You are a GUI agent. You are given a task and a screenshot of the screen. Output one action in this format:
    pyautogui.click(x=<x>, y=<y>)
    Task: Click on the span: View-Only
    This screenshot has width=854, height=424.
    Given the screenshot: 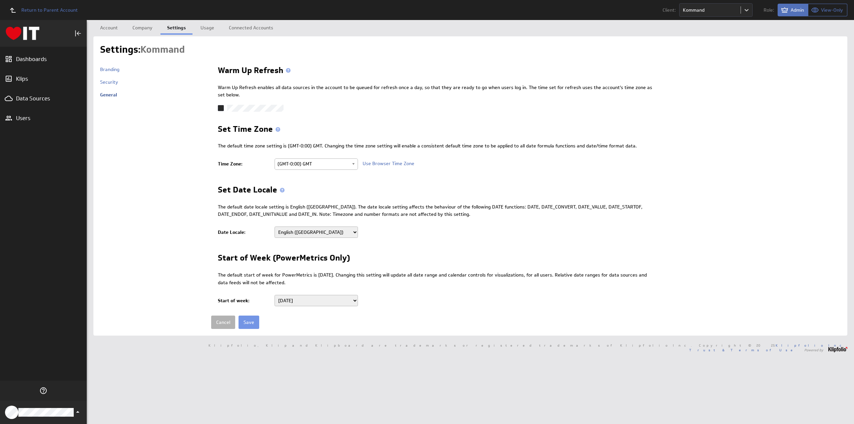 What is the action you would take?
    pyautogui.click(x=832, y=10)
    